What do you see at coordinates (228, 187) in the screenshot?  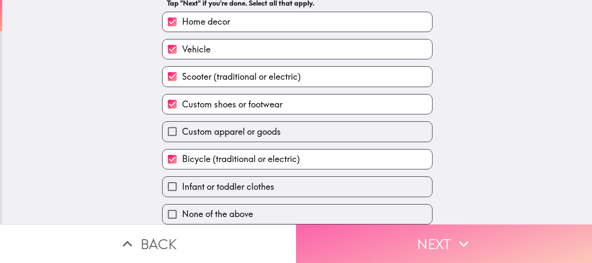 I see `span: Infant or toddler clothes` at bounding box center [228, 187].